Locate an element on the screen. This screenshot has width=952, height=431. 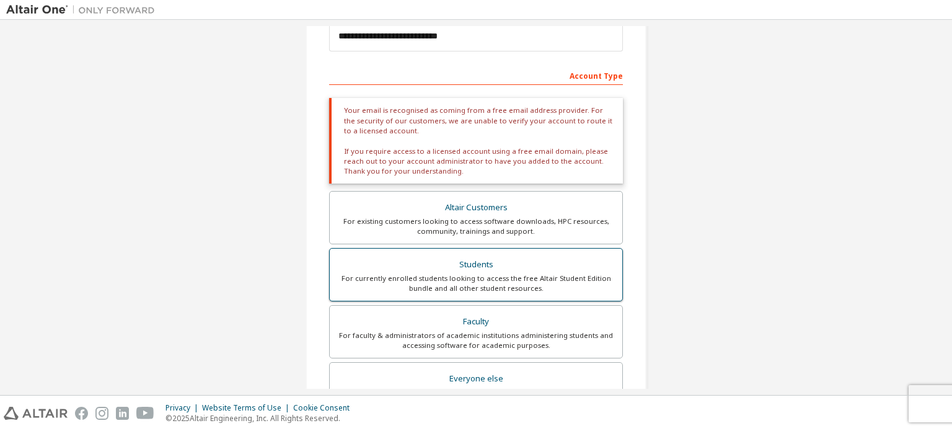
div: Your email is recognised as coming from a free email address provider. For the security of our cu... is located at coordinates (476, 141).